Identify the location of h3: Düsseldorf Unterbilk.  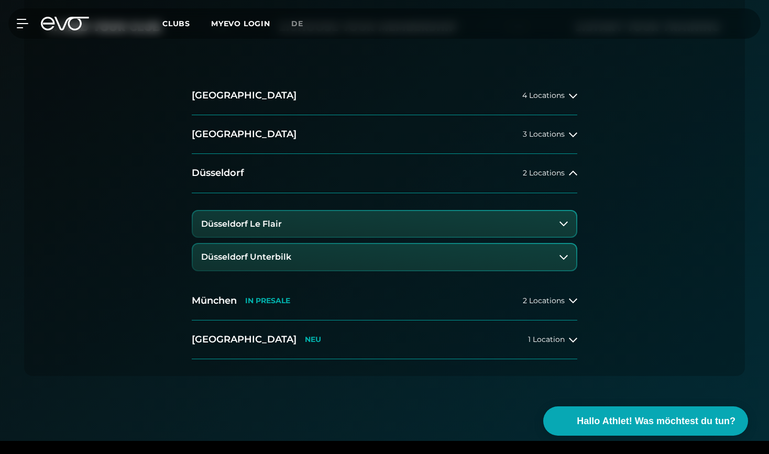
(246, 257).